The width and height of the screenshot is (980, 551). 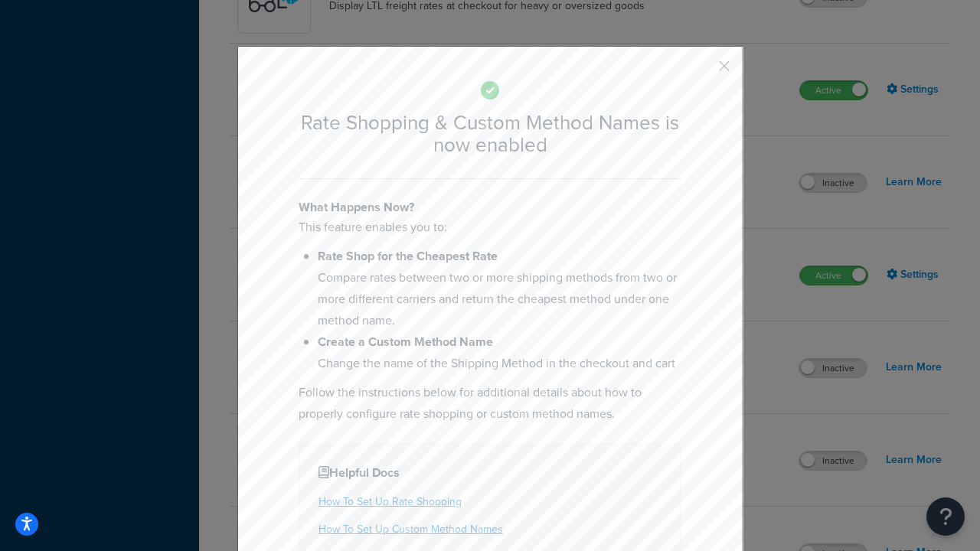 I want to click on h4: Helpful Docs, so click(x=490, y=473).